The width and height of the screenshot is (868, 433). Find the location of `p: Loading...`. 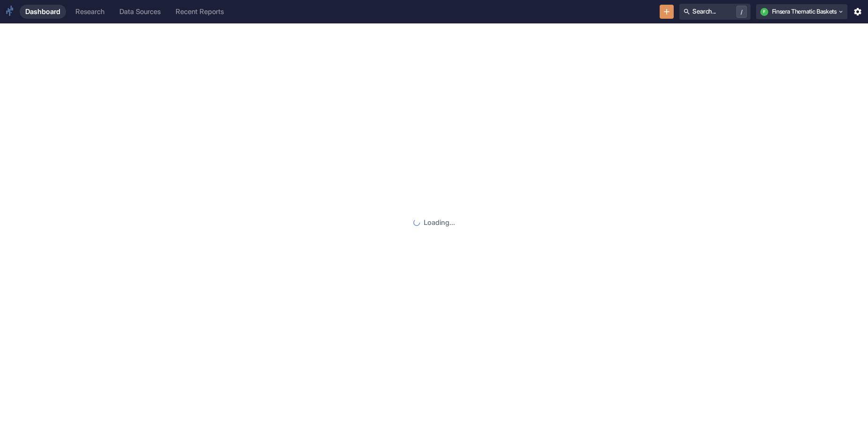

p: Loading... is located at coordinates (439, 223).